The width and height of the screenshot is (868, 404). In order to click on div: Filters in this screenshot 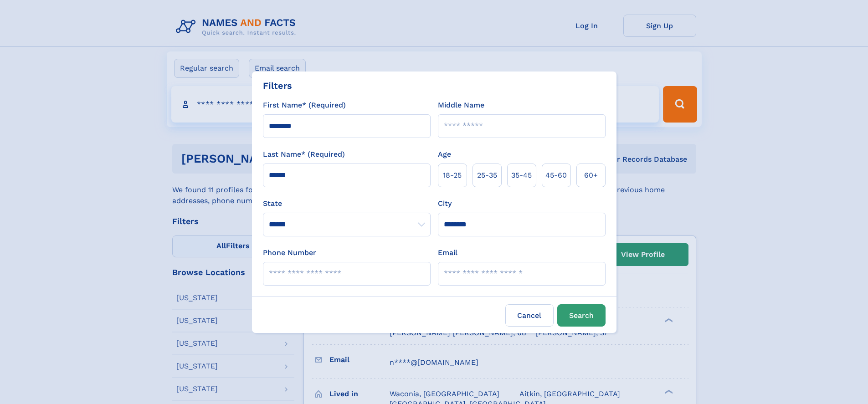, I will do `click(277, 86)`.